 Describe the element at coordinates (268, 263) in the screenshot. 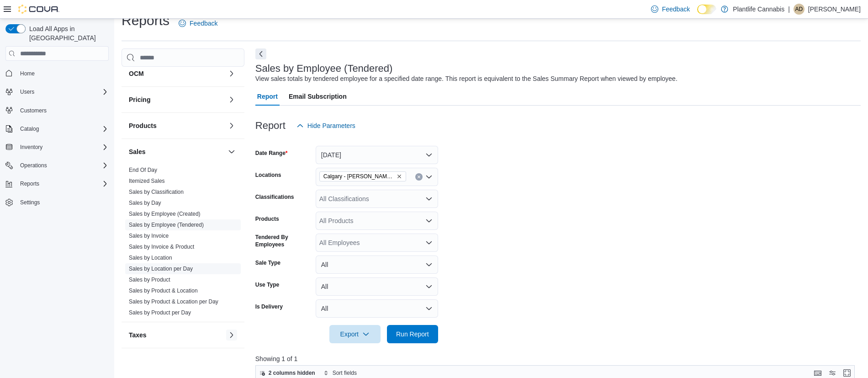

I see `label: Sale Type` at that location.